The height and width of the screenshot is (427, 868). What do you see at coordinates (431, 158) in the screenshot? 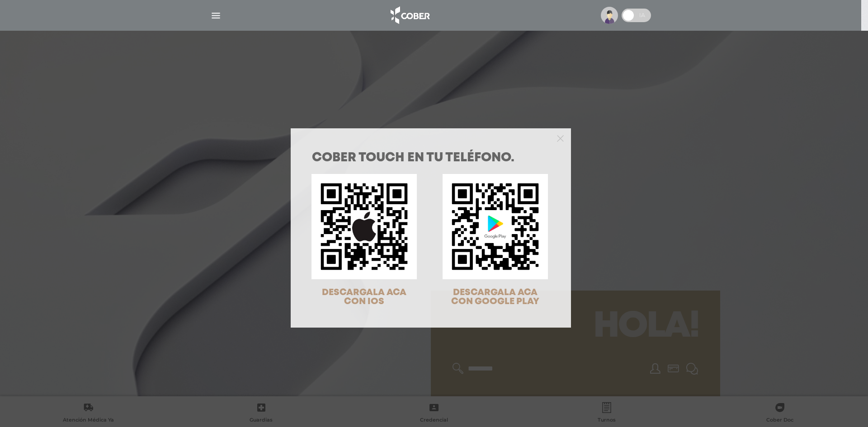
I see `h1: COBER TOUCH en tu teléfono.` at bounding box center [431, 158].